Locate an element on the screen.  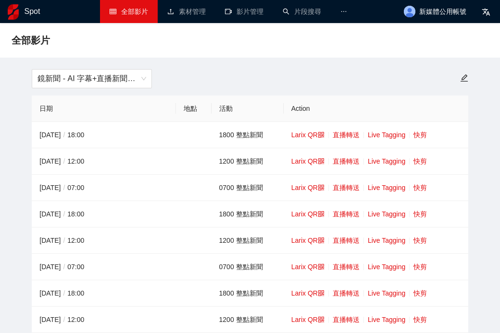
a: search片段搜尋 is located at coordinates (302, 12).